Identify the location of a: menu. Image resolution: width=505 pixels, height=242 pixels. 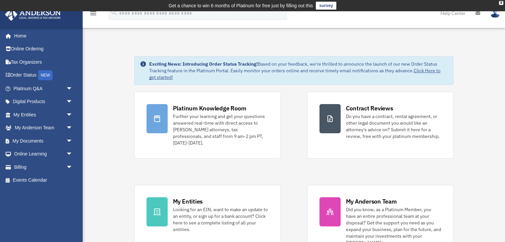
(93, 14).